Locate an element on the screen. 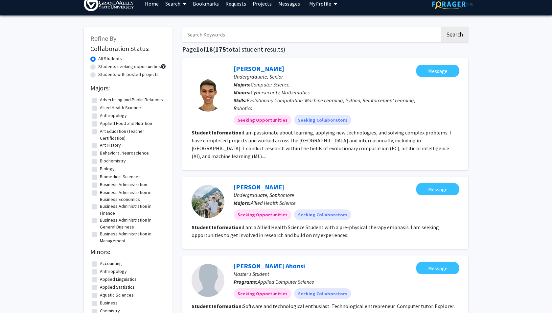  label: Business Administration is located at coordinates (123, 184).